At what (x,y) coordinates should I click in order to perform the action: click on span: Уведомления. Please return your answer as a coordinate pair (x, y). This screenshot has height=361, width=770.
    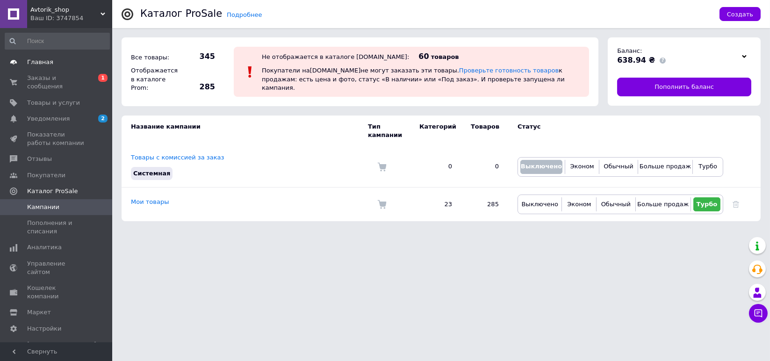
    Looking at the image, I should click on (48, 119).